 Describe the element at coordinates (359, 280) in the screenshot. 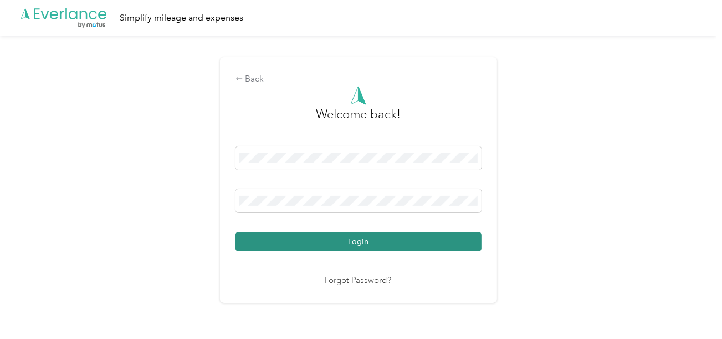

I see `a: Forgot Password?` at that location.